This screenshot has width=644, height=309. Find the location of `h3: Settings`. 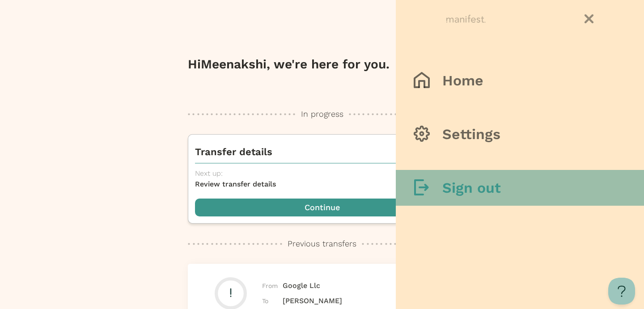

h3: Settings is located at coordinates (471, 134).